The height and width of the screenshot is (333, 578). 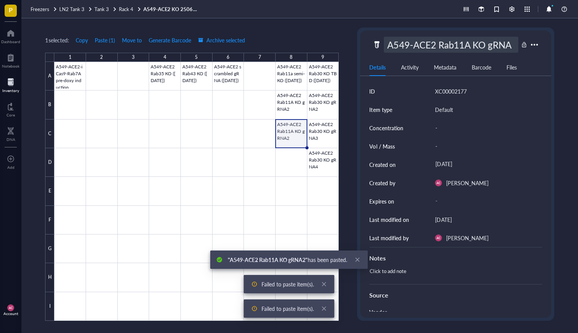 What do you see at coordinates (410, 67) in the screenshot?
I see `div: Activity` at bounding box center [410, 67].